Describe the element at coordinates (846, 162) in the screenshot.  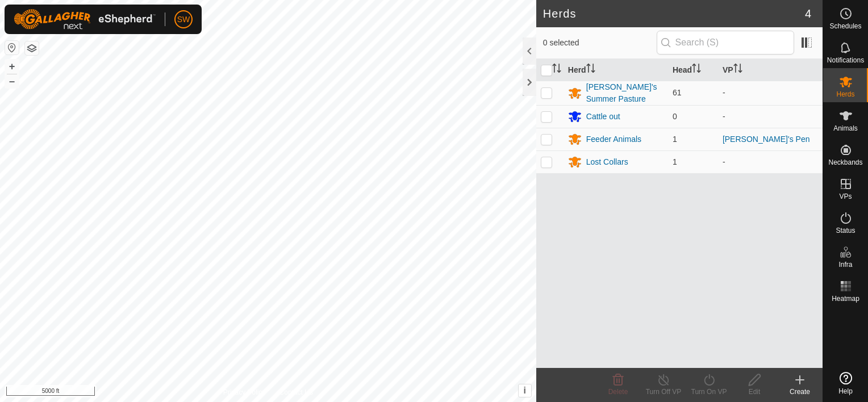
I see `span: Neckbands` at that location.